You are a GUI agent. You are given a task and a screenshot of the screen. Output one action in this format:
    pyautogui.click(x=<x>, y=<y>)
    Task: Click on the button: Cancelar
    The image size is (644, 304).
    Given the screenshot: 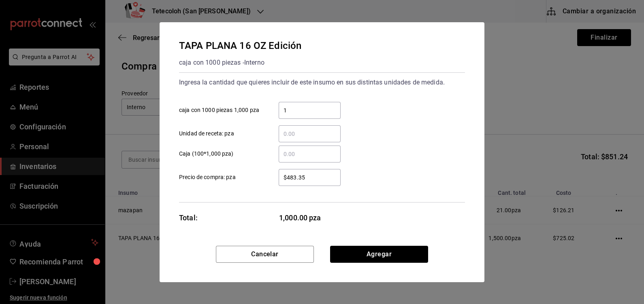 What is the action you would take?
    pyautogui.click(x=265, y=254)
    